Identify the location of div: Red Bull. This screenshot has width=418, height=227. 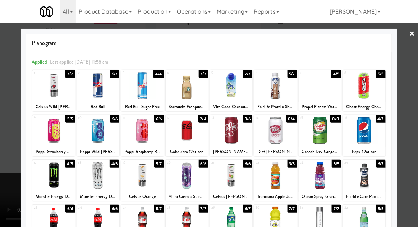
(98, 107).